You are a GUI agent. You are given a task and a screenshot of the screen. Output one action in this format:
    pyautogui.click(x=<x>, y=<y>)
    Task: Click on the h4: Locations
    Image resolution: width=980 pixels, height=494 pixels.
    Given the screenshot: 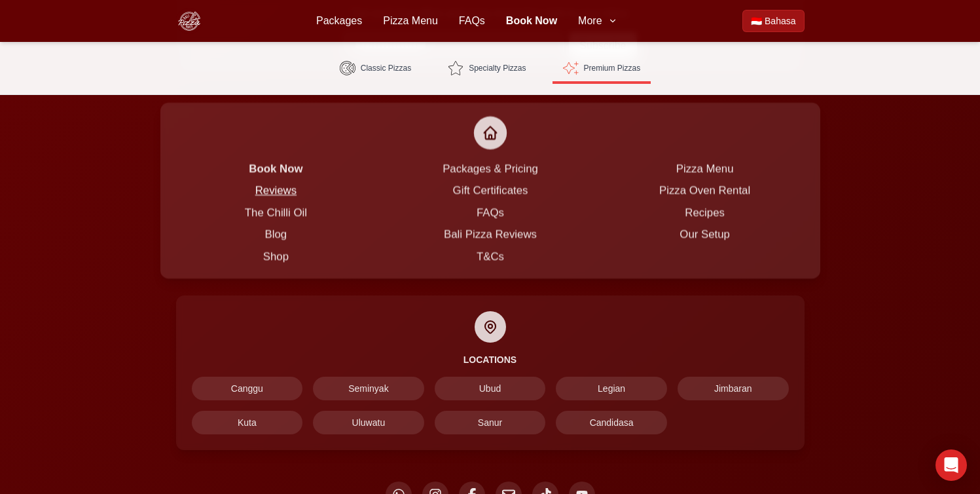 What is the action you would take?
    pyautogui.click(x=490, y=360)
    